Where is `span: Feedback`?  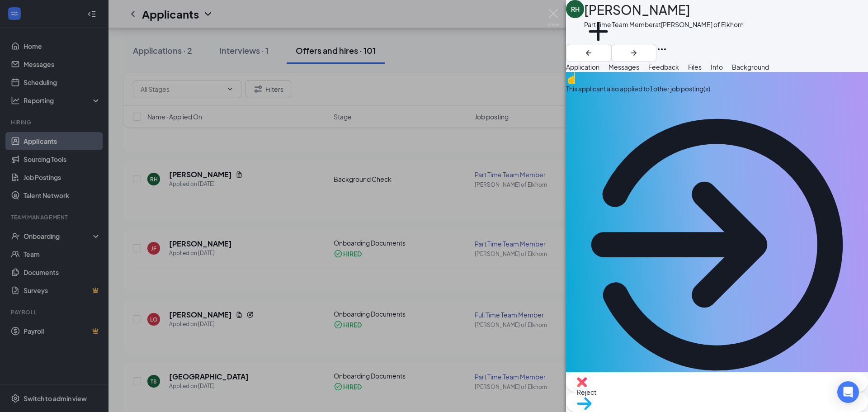
span: Feedback is located at coordinates (664, 67).